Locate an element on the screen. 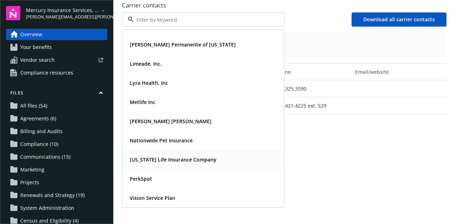 Image resolution: width=455 pixels, height=224 pixels. span: Download all carrier contacts is located at coordinates (399, 19).